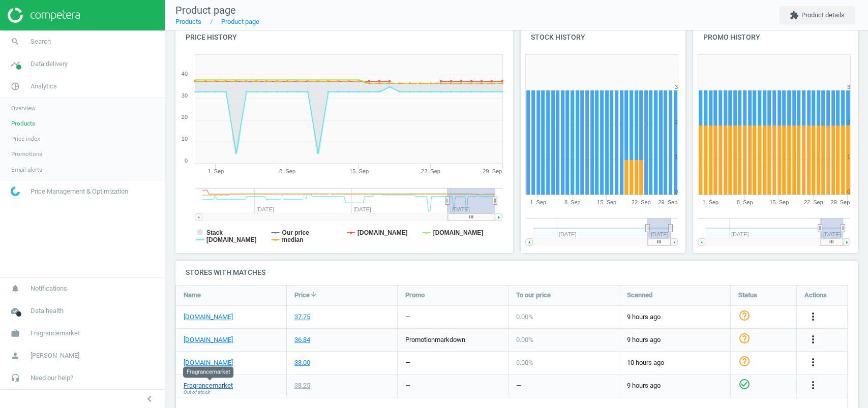 This screenshot has height=408, width=868. What do you see at coordinates (345, 37) in the screenshot?
I see `h4: Price history` at bounding box center [345, 37].